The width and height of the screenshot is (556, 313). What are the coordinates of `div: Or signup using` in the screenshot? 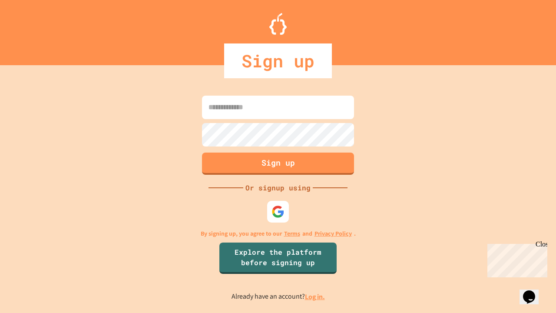 It's located at (278, 188).